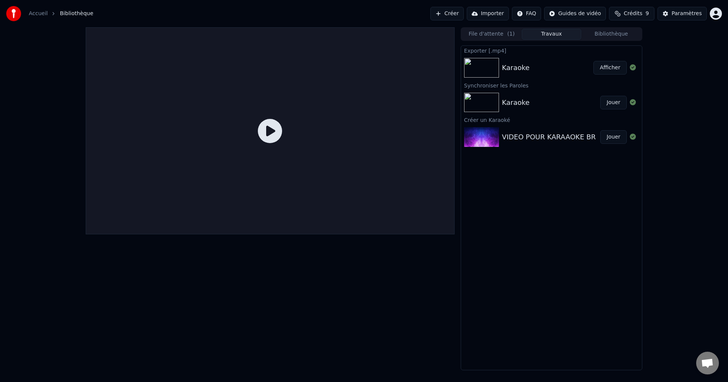 This screenshot has width=728, height=382. What do you see at coordinates (682, 14) in the screenshot?
I see `button: Paramètres` at bounding box center [682, 14].